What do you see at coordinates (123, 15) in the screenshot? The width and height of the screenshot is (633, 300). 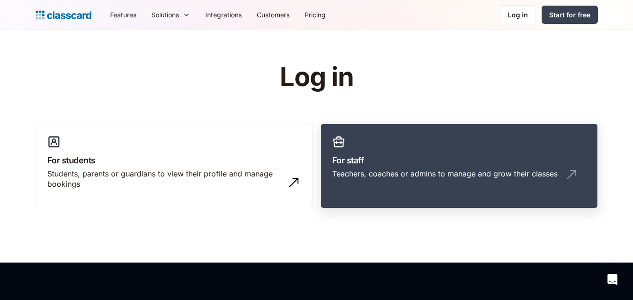 I see `a: Features` at bounding box center [123, 15].